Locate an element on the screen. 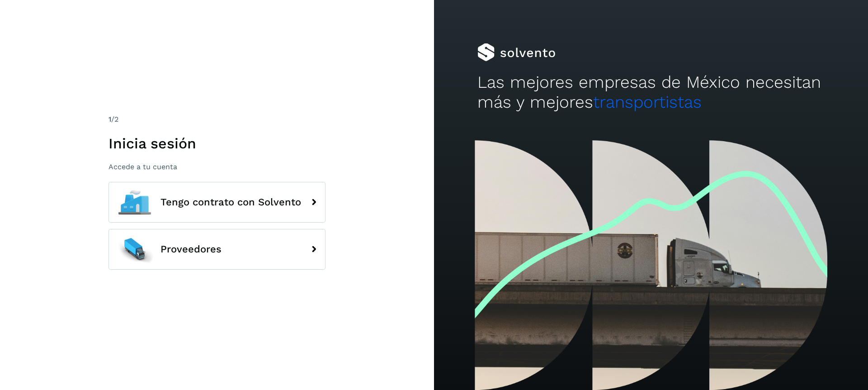 The height and width of the screenshot is (390, 868). h1: Inicia sesión is located at coordinates (217, 143).